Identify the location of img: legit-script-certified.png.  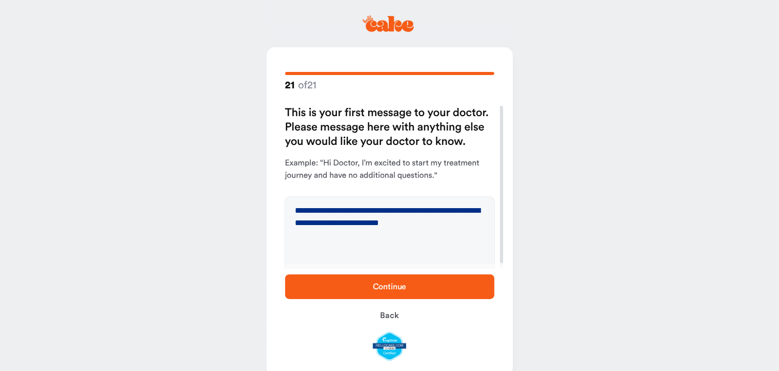
(389, 346).